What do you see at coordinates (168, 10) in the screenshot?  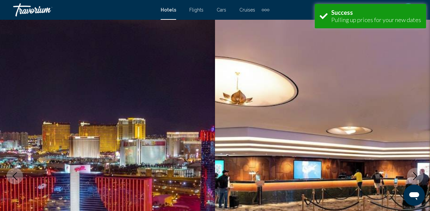 I see `span: Hotels` at bounding box center [168, 10].